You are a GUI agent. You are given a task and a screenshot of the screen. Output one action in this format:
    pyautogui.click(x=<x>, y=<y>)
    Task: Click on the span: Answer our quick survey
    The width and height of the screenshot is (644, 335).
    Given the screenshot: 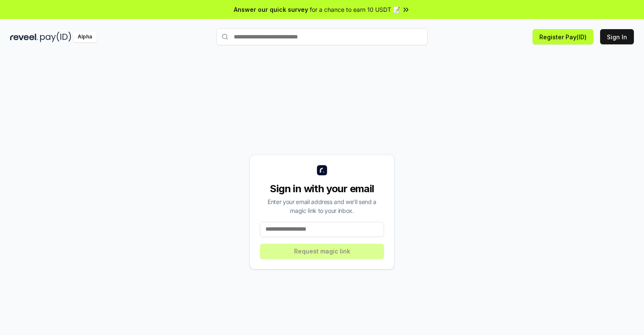 What is the action you would take?
    pyautogui.click(x=271, y=9)
    